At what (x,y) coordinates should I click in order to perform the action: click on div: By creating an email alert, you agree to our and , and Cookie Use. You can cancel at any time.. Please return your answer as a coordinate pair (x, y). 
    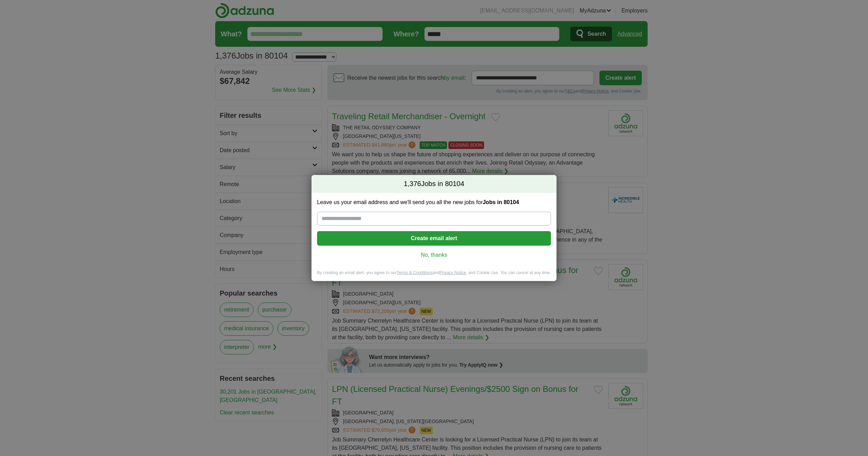
    Looking at the image, I should click on (434, 276).